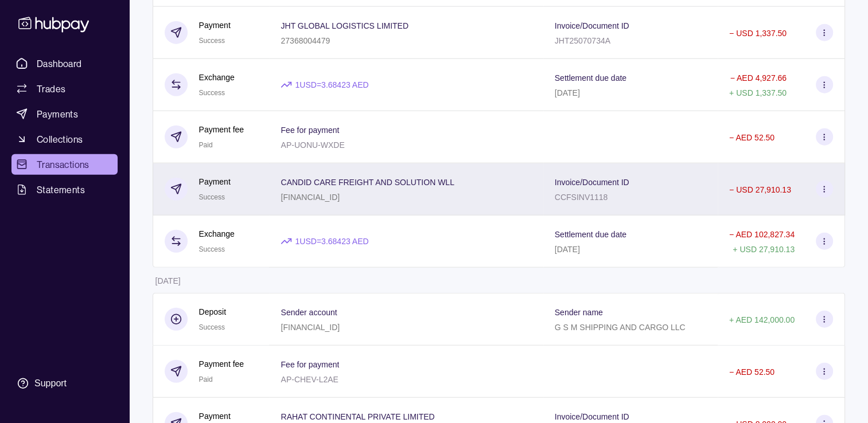  I want to click on p: − USD 27,910.13, so click(760, 190).